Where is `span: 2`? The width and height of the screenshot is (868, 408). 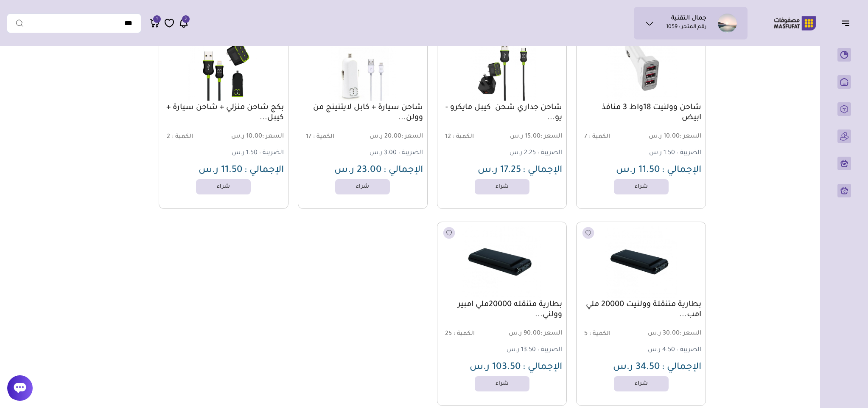
span: 2 is located at coordinates (168, 137).